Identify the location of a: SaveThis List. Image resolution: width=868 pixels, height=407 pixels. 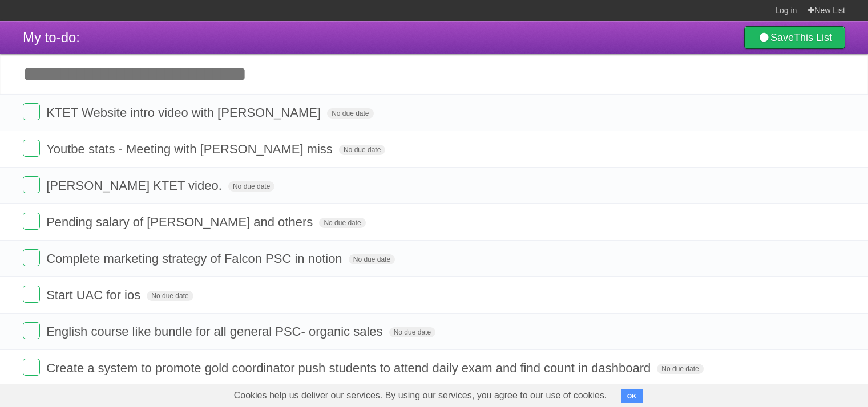
(794, 37).